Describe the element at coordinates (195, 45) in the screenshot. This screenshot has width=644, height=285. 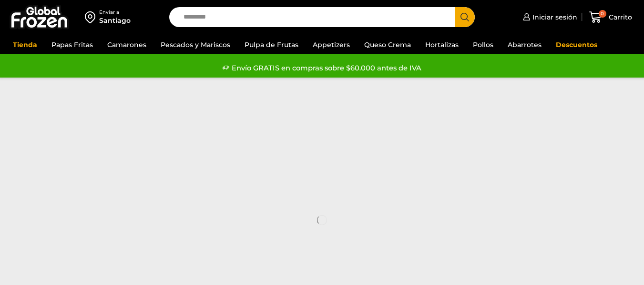
I see `a: Pescados y Mariscos` at that location.